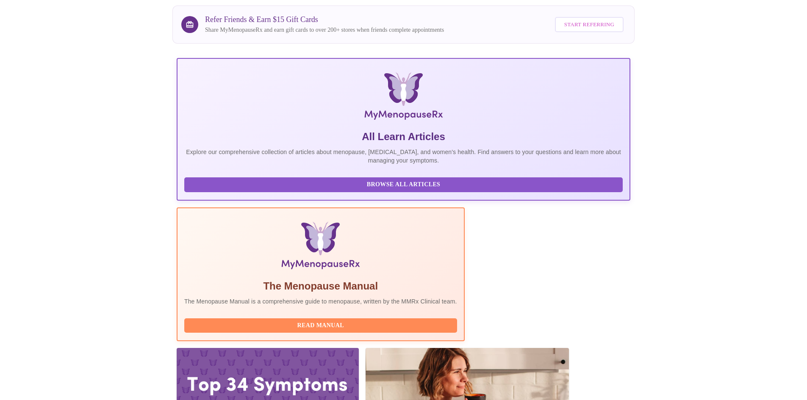 The height and width of the screenshot is (400, 807). What do you see at coordinates (405, 184) in the screenshot?
I see `a: Browse All Articles` at bounding box center [405, 184].